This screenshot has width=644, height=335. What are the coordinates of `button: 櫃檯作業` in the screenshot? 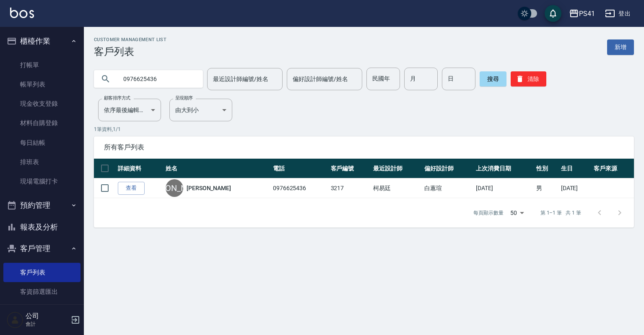 It's located at (42, 41).